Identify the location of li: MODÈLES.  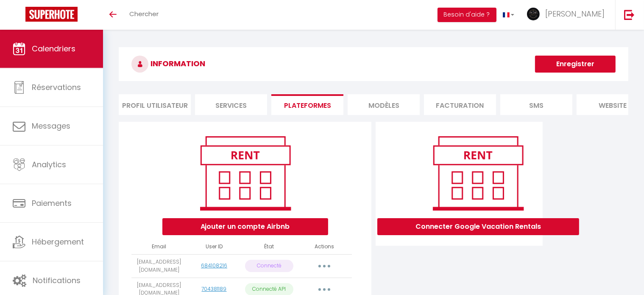
(384, 104).